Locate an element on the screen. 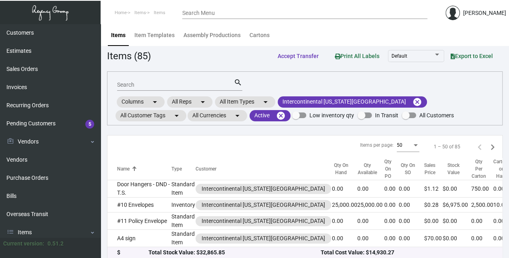 Image resolution: width=509 pixels, height=258 pixels. span: Accept Transfer is located at coordinates (298, 56).